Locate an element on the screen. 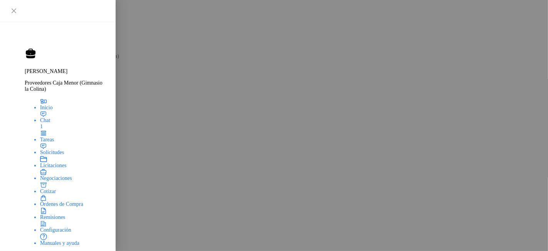  a: Licitaciones is located at coordinates (73, 162).